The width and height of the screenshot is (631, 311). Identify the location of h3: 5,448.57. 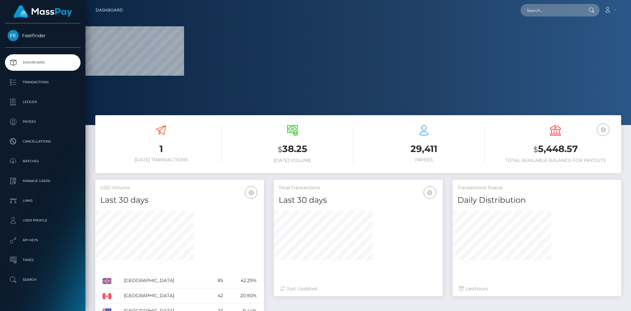
(556, 149).